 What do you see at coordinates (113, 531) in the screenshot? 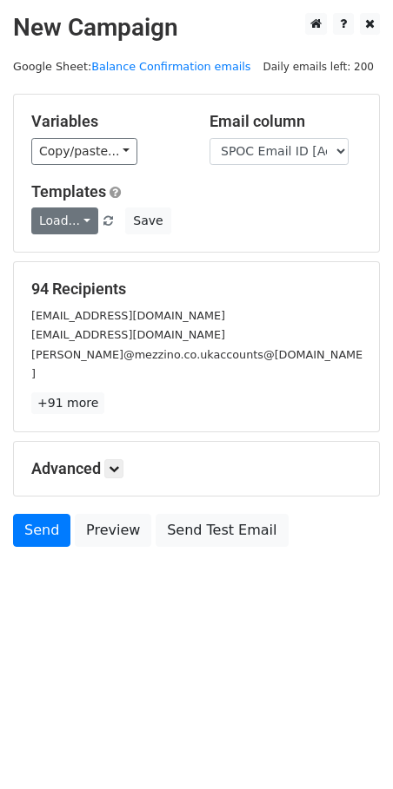
I see `a: Preview` at bounding box center [113, 531].